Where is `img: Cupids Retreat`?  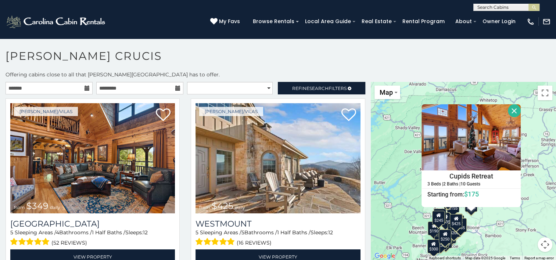
img: Cupids Retreat is located at coordinates (471, 138).